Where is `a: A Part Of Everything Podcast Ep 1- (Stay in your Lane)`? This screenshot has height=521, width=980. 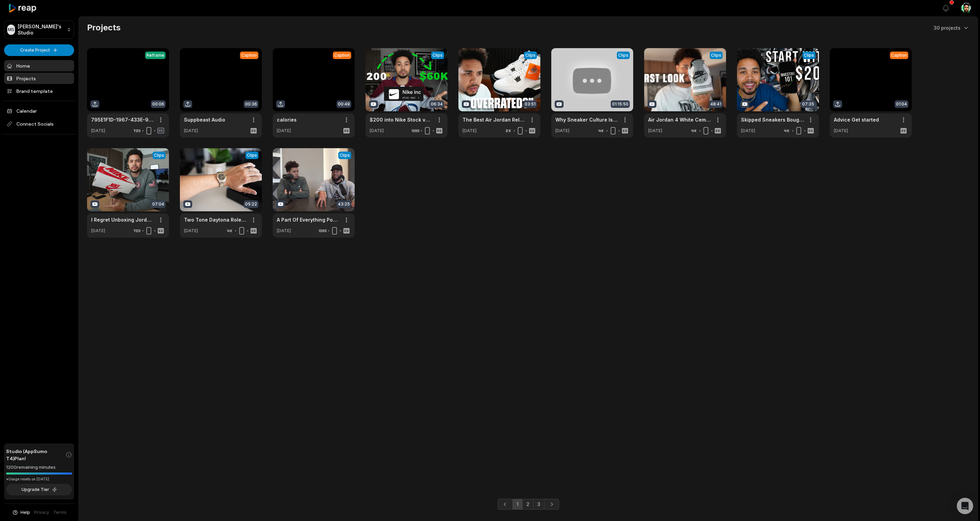 a: A Part Of Everything Podcast Ep 1- (Stay in your Lane) is located at coordinates (308, 219).